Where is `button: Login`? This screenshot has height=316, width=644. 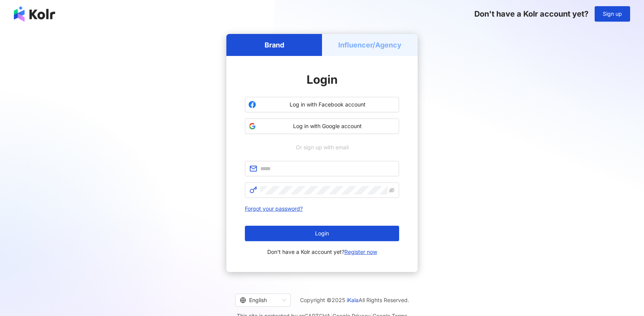 button: Login is located at coordinates (322, 233).